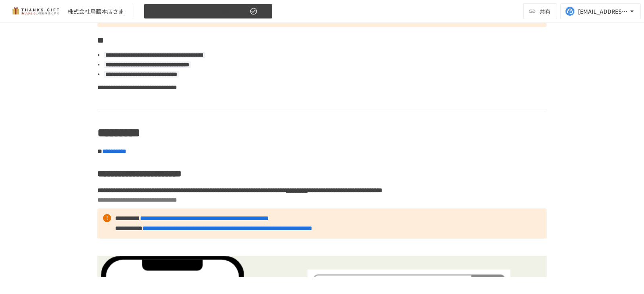 This screenshot has width=644, height=294. Describe the element at coordinates (540, 11) in the screenshot. I see `button: 共有` at that location.